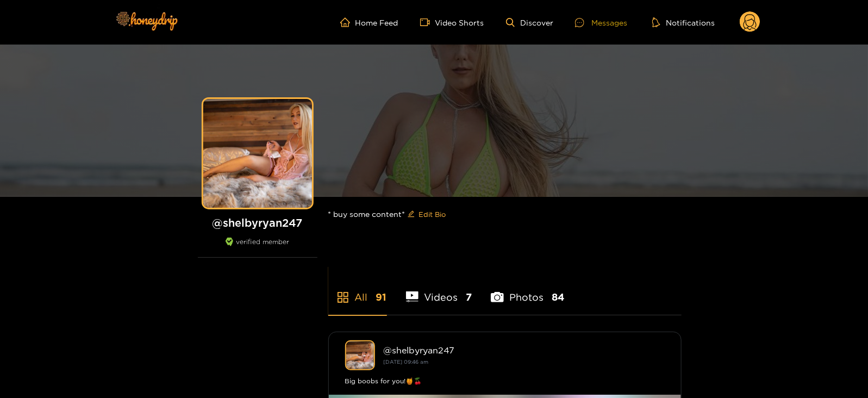  What do you see at coordinates (524, 350) in the screenshot?
I see `div: @ shelbyryan247` at bounding box center [524, 350].